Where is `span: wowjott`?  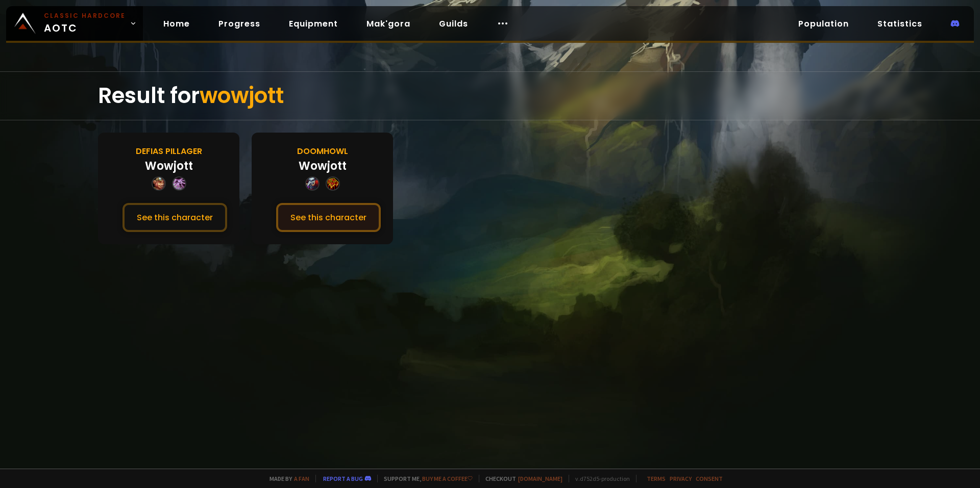
span: wowjott is located at coordinates (242, 95).